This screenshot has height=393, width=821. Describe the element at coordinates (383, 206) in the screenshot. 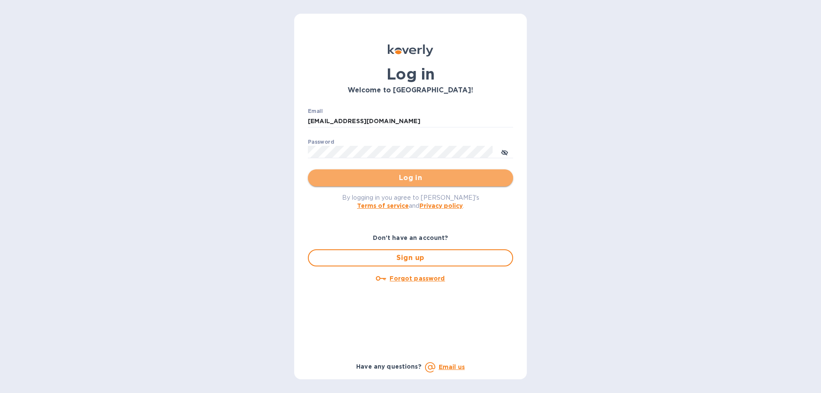

I see `a: Terms of service` at that location.